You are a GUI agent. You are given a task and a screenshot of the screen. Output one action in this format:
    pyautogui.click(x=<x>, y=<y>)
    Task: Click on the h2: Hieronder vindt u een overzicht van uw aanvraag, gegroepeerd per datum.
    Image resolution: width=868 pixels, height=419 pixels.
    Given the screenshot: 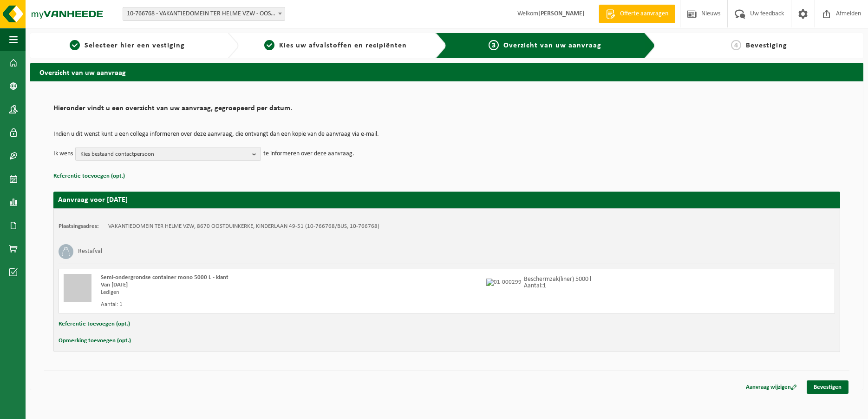 What is the action you would take?
    pyautogui.click(x=447, y=110)
    